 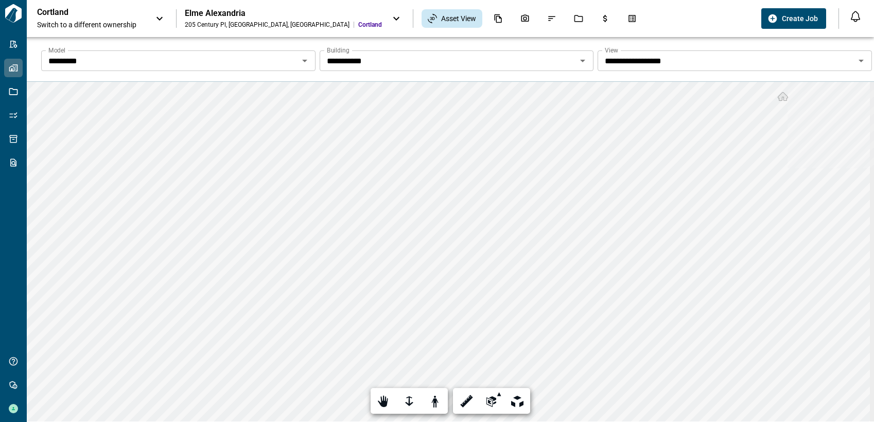 I want to click on span: Asset View, so click(x=459, y=19).